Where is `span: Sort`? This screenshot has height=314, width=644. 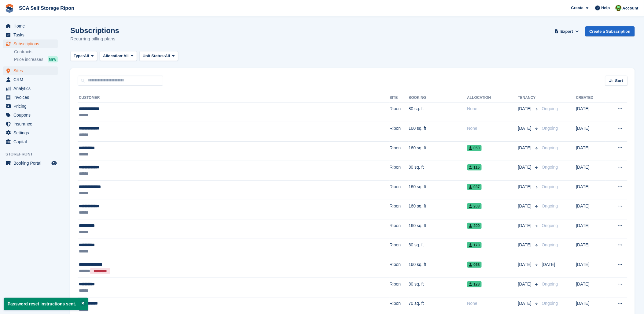 span: Sort is located at coordinates (619, 81).